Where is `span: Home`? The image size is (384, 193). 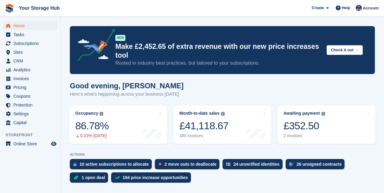
span: Home is located at coordinates (32, 26).